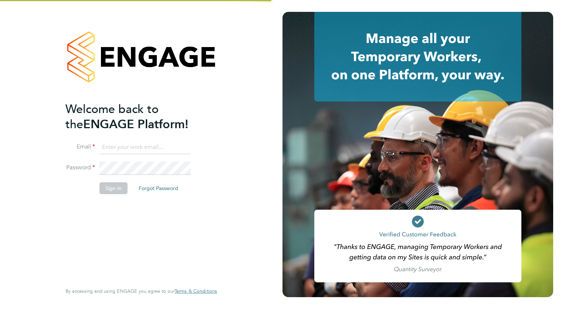  I want to click on label: Email, so click(80, 147).